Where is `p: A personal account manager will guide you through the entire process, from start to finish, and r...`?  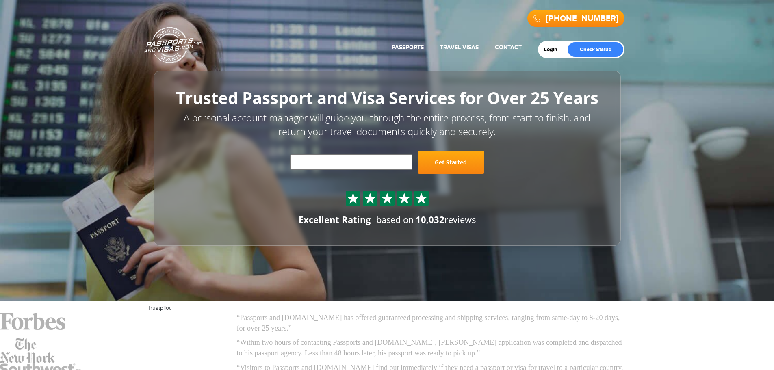 p: A personal account manager will guide you through the entire process, from start to finish, and r... is located at coordinates (387, 125).